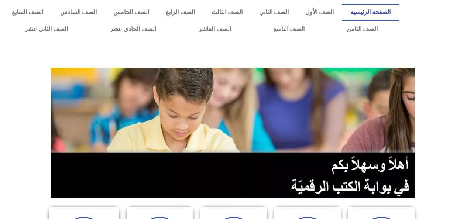 The height and width of the screenshot is (219, 467). I want to click on a: الصفحة الرئيسية, so click(370, 12).